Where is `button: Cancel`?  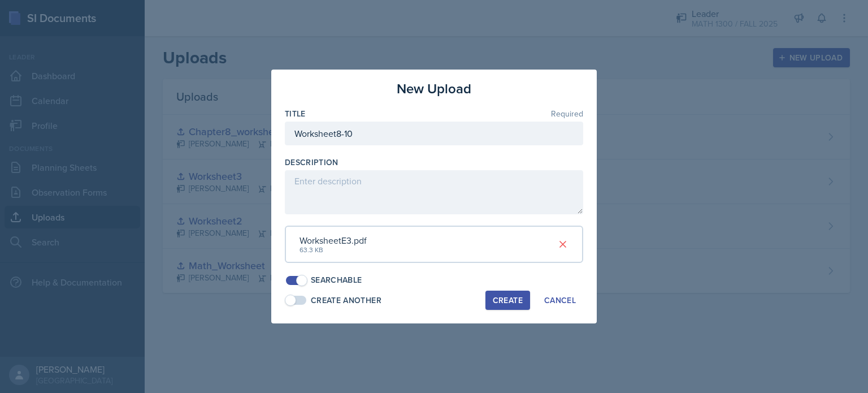
button: Cancel is located at coordinates (560, 300).